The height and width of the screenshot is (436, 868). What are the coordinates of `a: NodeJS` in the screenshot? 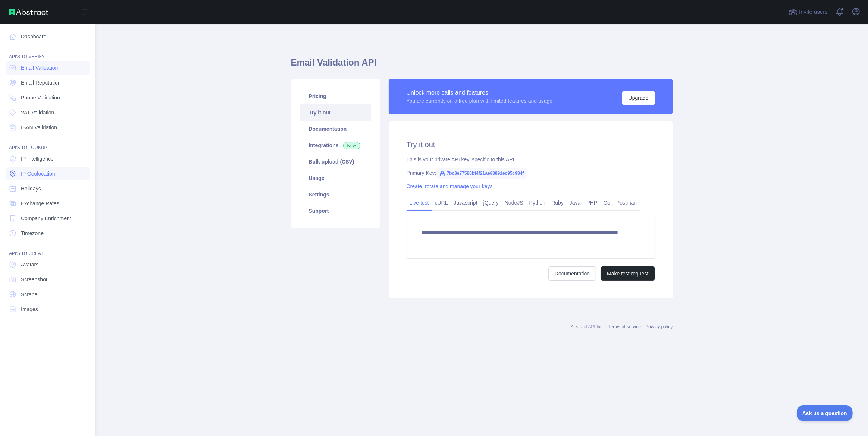 It's located at (514, 203).